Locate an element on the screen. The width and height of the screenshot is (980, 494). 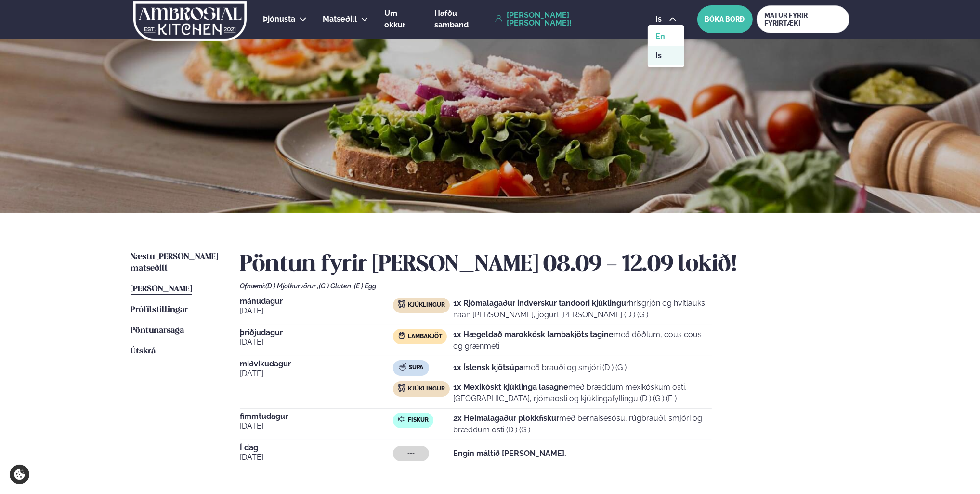
span: Útskrá is located at coordinates (143, 352).